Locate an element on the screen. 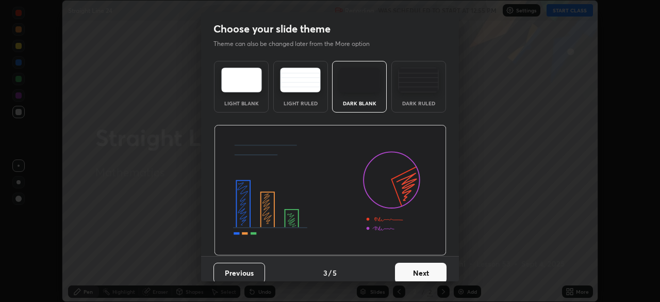  img: lightRuledTheme.5fabf969.svg is located at coordinates (300, 80).